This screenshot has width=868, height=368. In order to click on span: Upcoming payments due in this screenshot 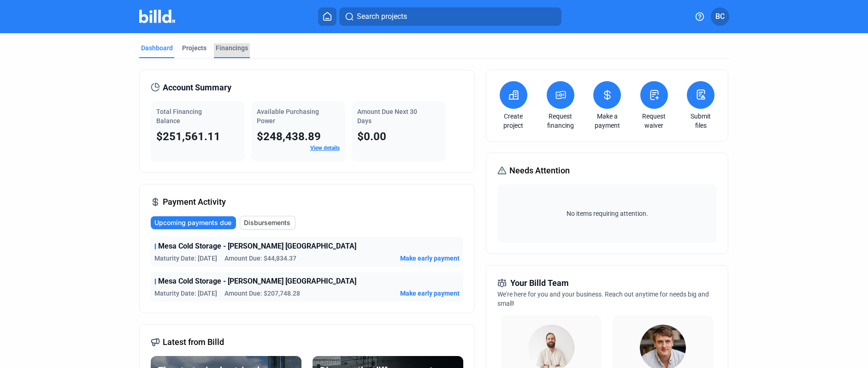, I will do `click(193, 223)`.